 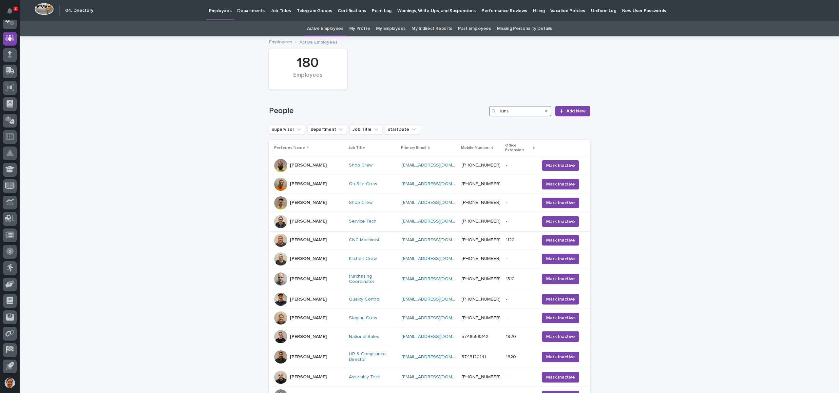 I want to click on button: supervisor, so click(x=287, y=129).